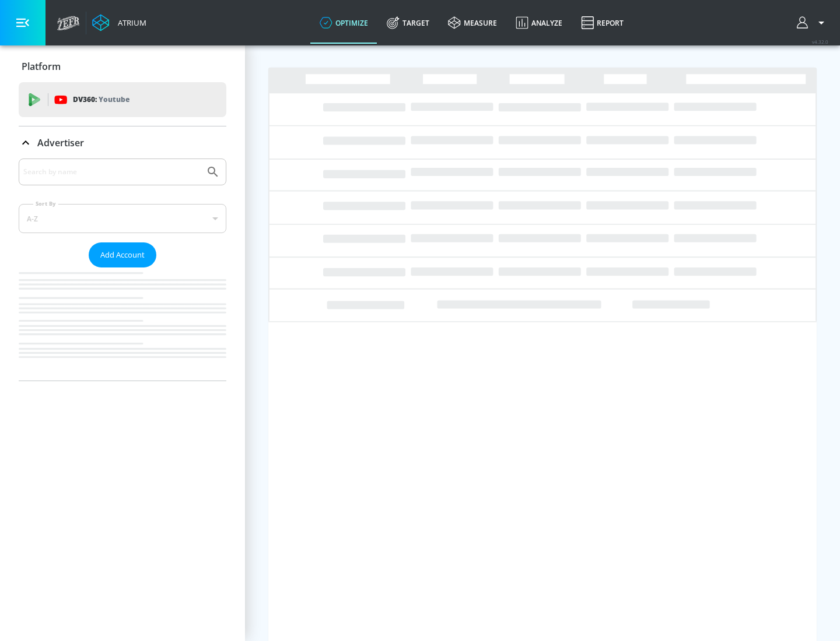  I want to click on a: Atrium, so click(119, 23).